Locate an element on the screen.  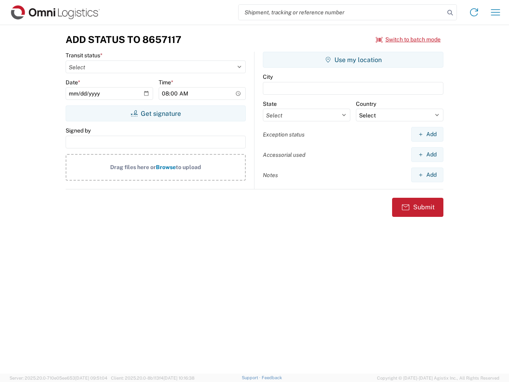
label: Accessorial used is located at coordinates (284, 155).